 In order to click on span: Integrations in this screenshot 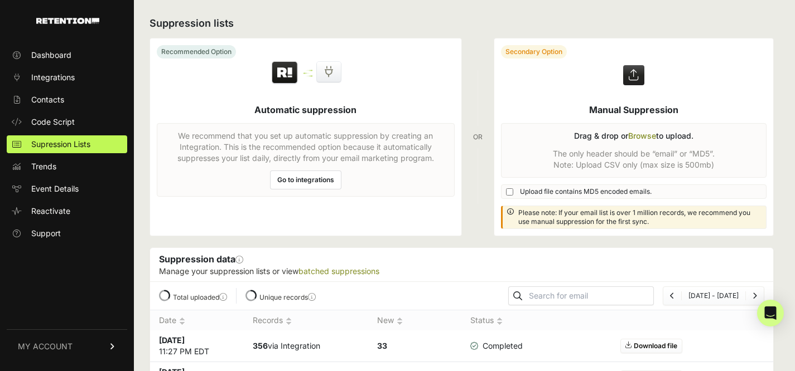, I will do `click(53, 78)`.